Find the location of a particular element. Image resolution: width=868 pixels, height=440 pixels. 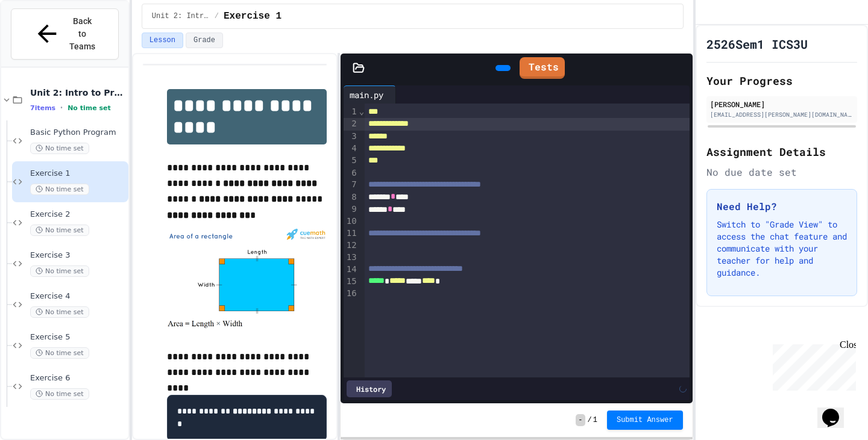

button: Submit Answer is located at coordinates (646, 421).